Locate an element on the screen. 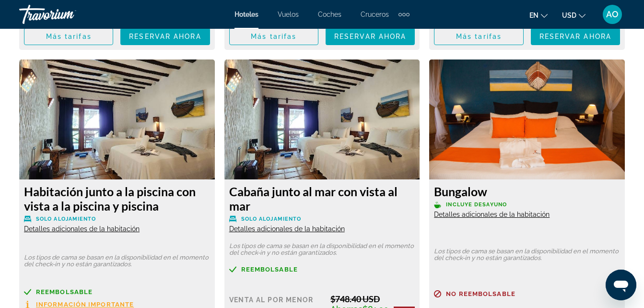 The height and width of the screenshot is (308, 644). span: Hoteles is located at coordinates (246, 14).